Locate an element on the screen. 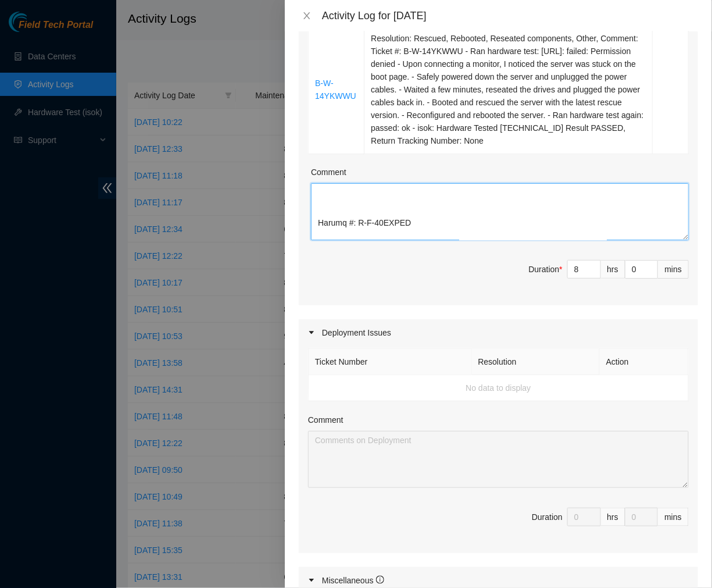 This screenshot has height=588, width=712. th: Ticket Number is located at coordinates (390, 362).